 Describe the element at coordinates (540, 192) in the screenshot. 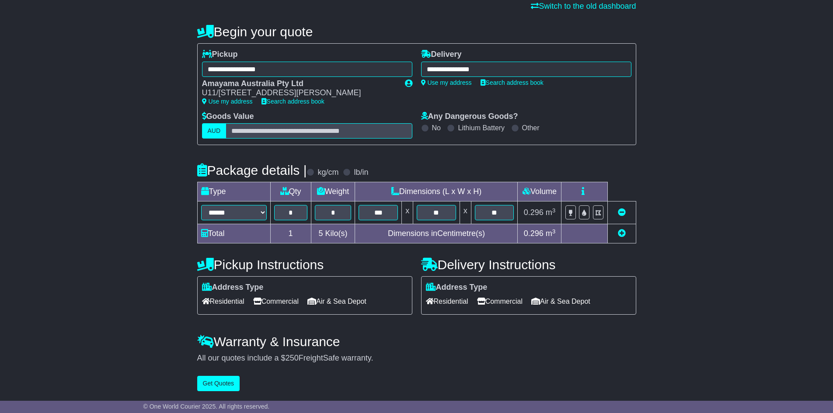

I see `td: Volume` at that location.